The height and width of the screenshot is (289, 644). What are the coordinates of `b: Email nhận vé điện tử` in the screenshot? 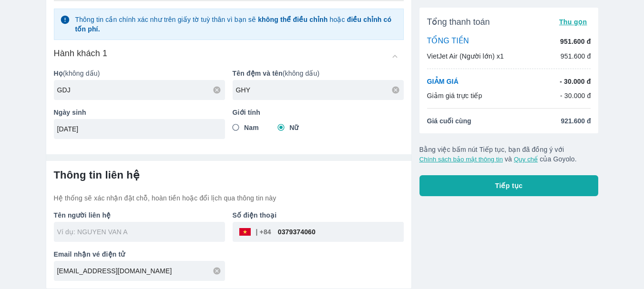 It's located at (89, 254).